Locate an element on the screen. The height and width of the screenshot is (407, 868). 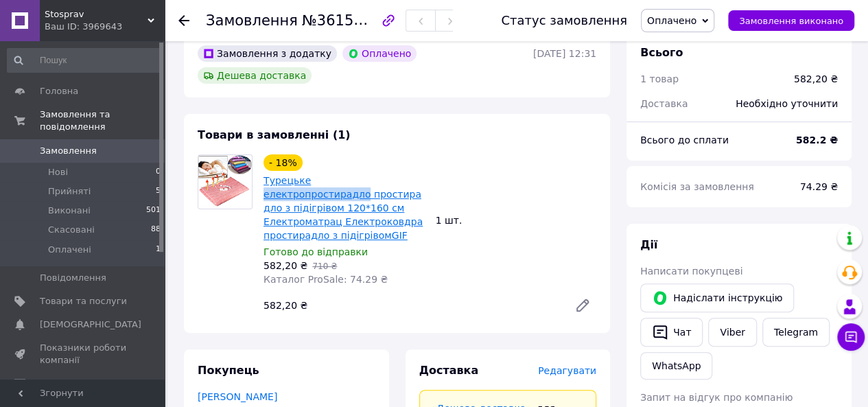
span: Оплачені is located at coordinates (69, 250).